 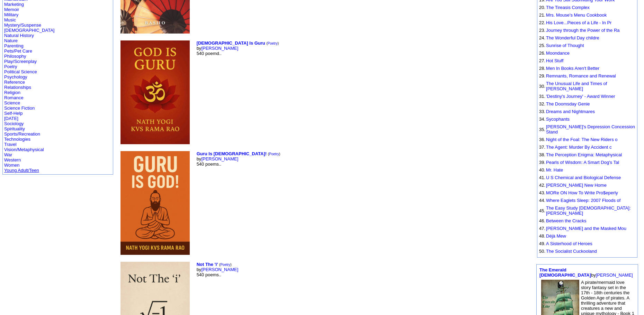 I want to click on font: 31., so click(x=542, y=96).